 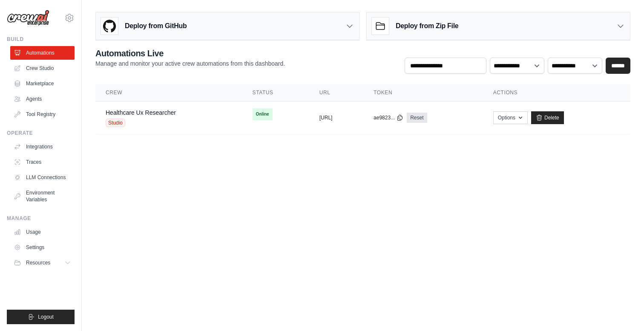 I want to click on a: Crew Studio, so click(x=42, y=68).